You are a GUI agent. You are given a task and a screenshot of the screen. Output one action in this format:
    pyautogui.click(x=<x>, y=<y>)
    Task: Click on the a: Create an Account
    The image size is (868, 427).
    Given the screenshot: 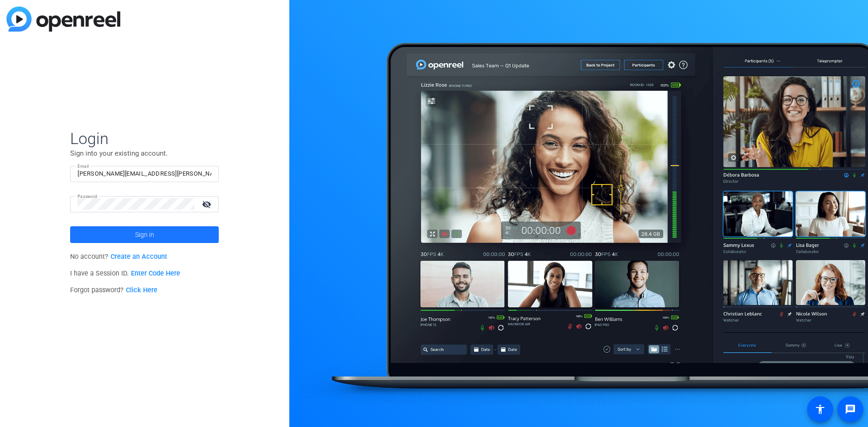 What is the action you would take?
    pyautogui.click(x=139, y=256)
    